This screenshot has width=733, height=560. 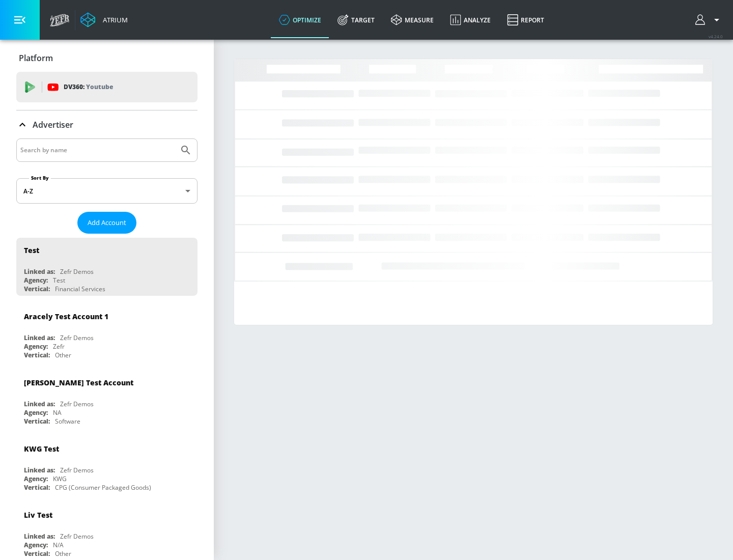 I want to click on div: Software, so click(x=68, y=421).